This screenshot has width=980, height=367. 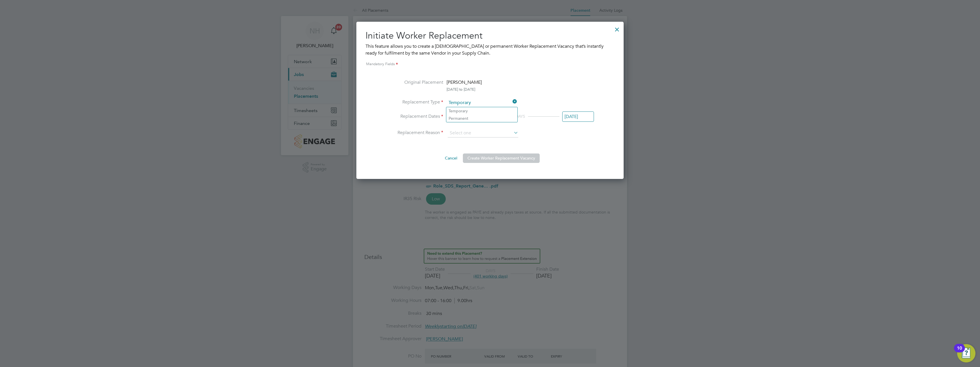 I want to click on div: 10, so click(x=960, y=352).